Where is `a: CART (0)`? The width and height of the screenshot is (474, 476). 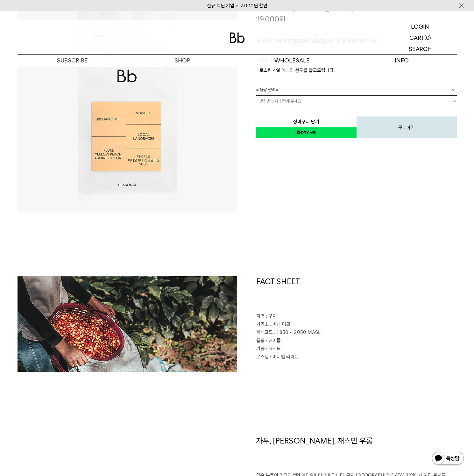 a: CART (0) is located at coordinates (420, 37).